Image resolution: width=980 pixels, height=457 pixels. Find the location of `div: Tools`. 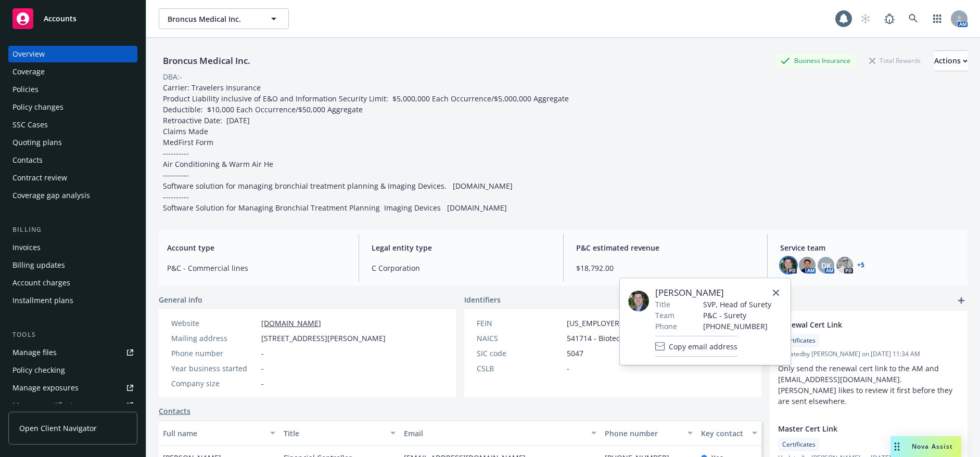

div: Tools is located at coordinates (73, 335).